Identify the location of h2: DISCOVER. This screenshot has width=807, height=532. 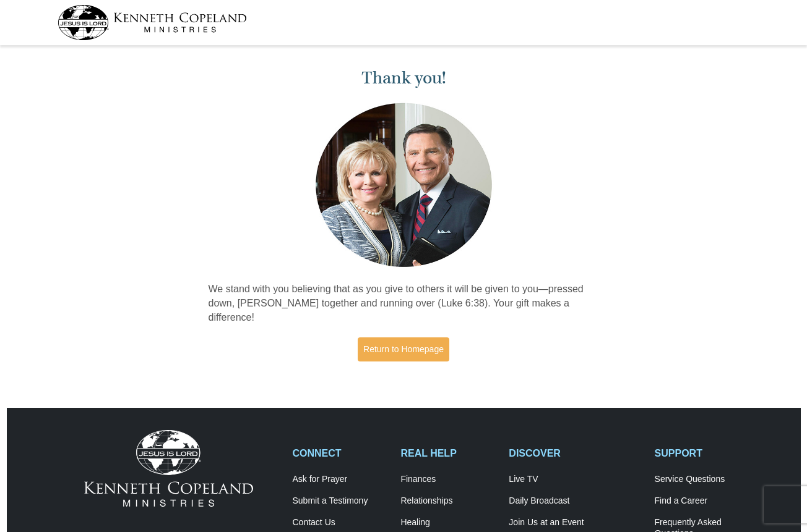
(575, 453).